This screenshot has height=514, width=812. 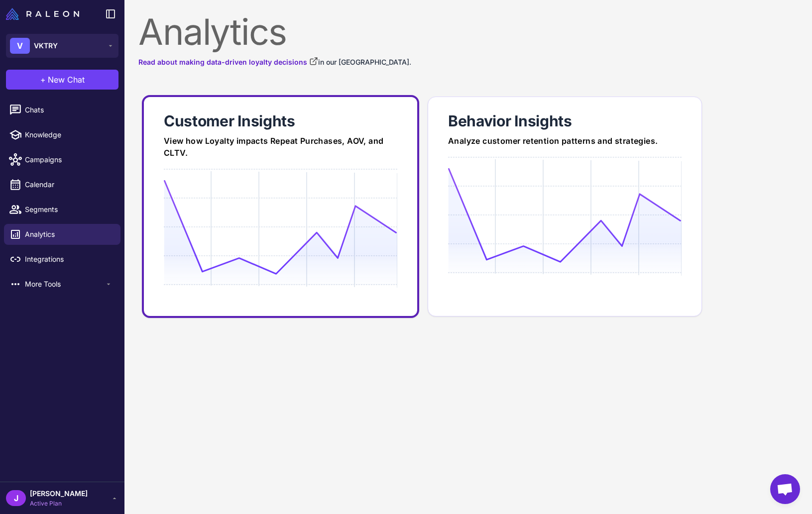 What do you see at coordinates (45, 45) in the screenshot?
I see `span: VKTRY` at bounding box center [45, 45].